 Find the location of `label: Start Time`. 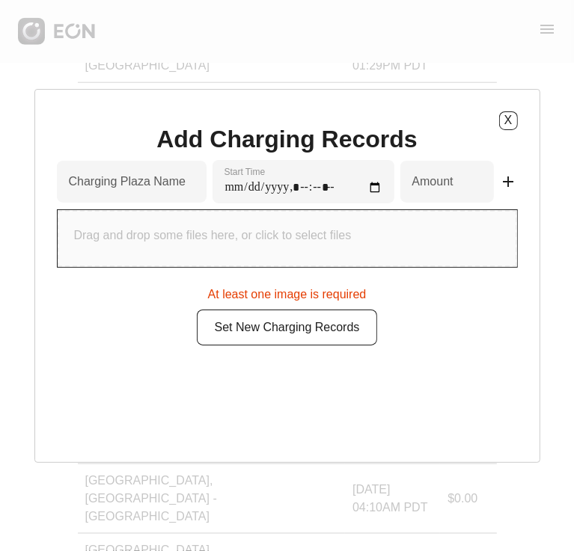

label: Start Time is located at coordinates (245, 172).